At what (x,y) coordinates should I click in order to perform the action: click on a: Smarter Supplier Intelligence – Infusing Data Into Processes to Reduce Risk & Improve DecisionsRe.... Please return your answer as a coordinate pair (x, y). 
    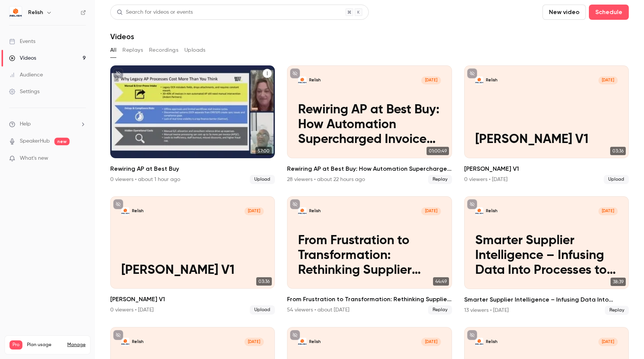
    Looking at the image, I should click on (546, 256).